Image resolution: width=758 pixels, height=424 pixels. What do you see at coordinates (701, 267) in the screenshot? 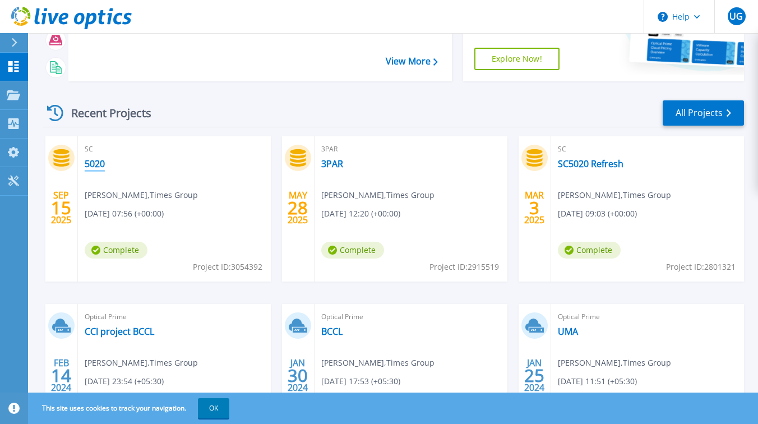
I see `span: Project ID: 2801321` at bounding box center [701, 267].